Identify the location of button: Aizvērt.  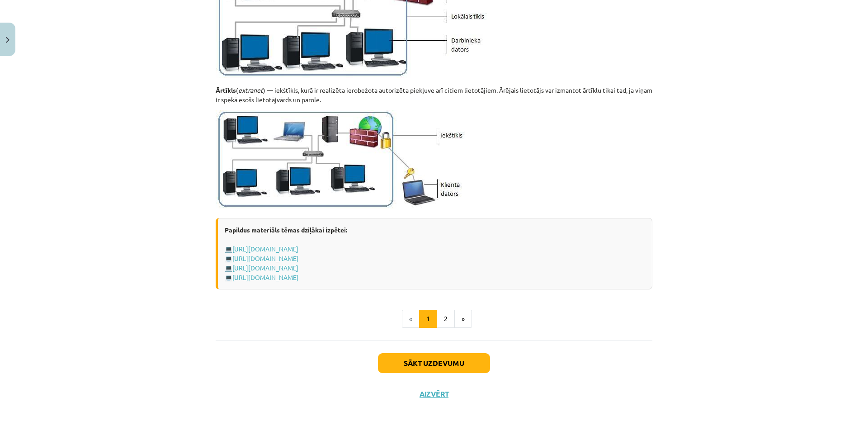
(434, 394).